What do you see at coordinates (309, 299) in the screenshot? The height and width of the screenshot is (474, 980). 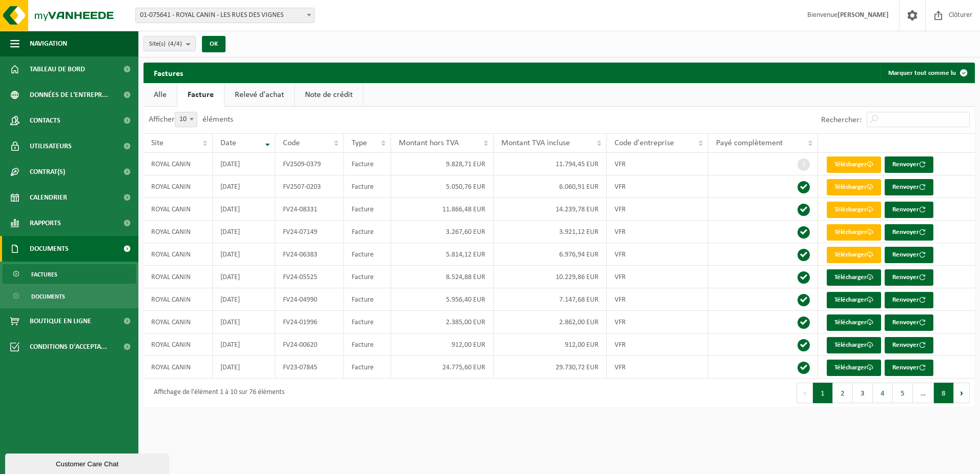 I see `td: FV24-04990` at bounding box center [309, 299].